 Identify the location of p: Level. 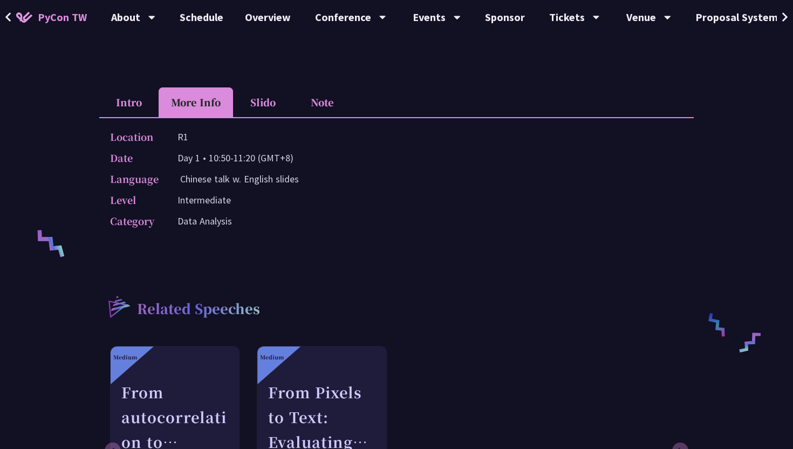
(133, 200).